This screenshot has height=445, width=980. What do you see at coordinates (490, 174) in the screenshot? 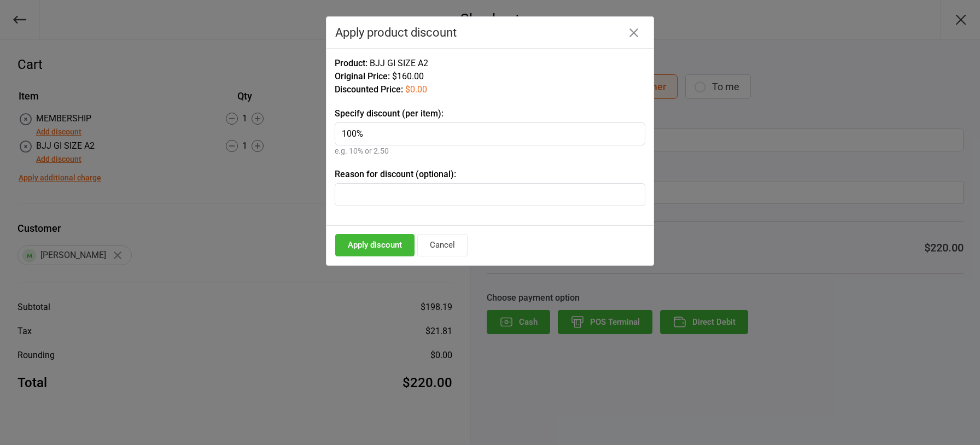
I see `label: Reason for discount (optional):` at bounding box center [490, 174].